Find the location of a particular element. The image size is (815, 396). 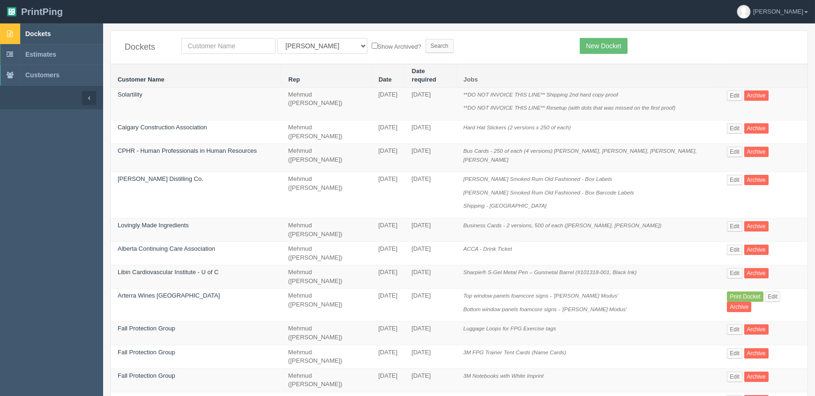

img: logo-3e63b451c926e2ac314895c53de4908e5d424f24456219fb08d385ab2e579770.png is located at coordinates (12, 12).